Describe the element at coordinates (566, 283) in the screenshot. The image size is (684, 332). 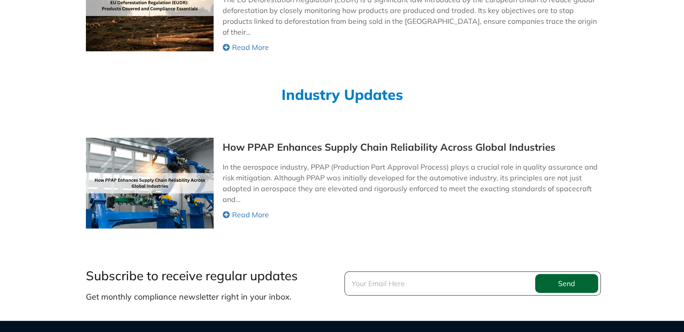
I see `span: Send` at that location.